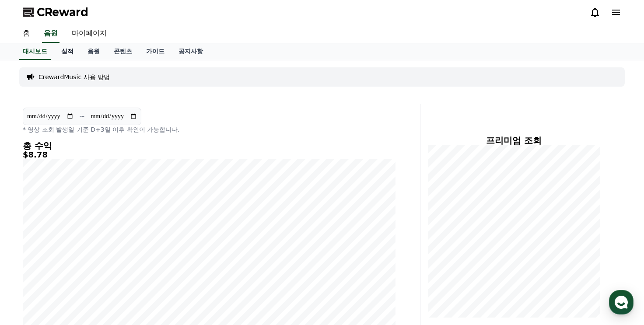 This screenshot has width=644, height=325. I want to click on a: 공지사항, so click(191, 52).